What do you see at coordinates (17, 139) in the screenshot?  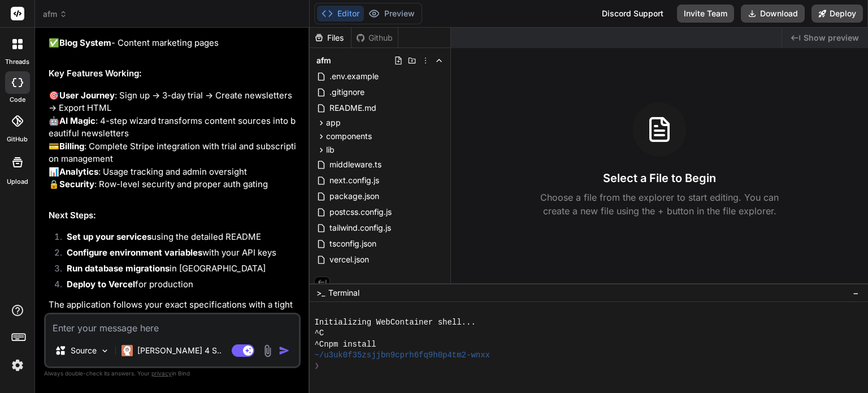 I see `label: GitHub` at bounding box center [17, 139].